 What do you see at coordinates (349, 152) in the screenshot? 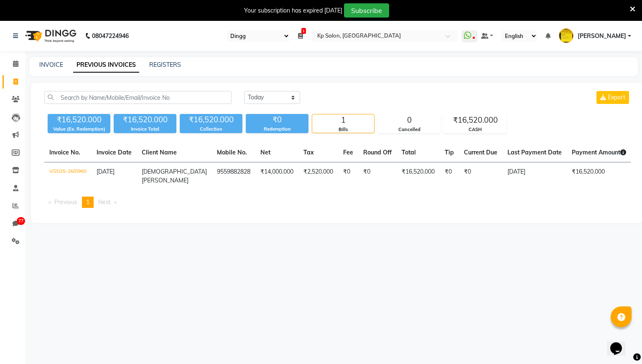
I see `span: Fee` at bounding box center [349, 152].